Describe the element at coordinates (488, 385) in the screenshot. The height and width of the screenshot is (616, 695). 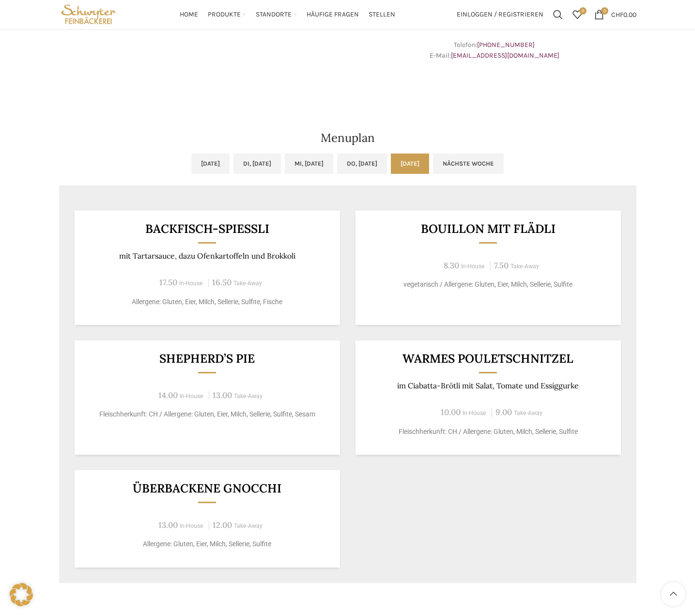
I see `p: im Ciabatta-Brötli mit Salat, Tomate und Essiggurke` at that location.